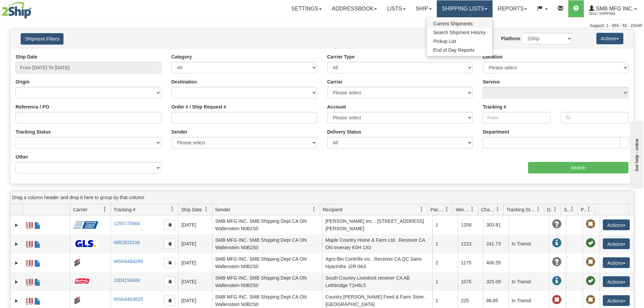  What do you see at coordinates (22, 157) in the screenshot?
I see `label: Other` at bounding box center [22, 157].